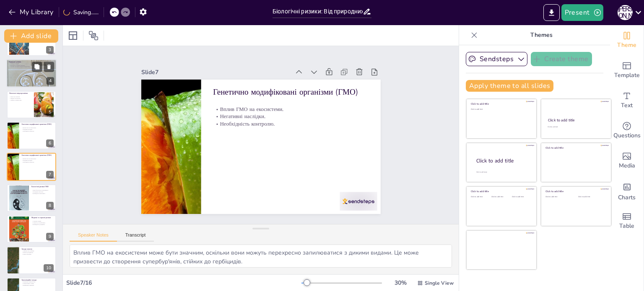 This screenshot has width=644, height=291. What do you see at coordinates (135, 237) in the screenshot?
I see `button: Transcript` at bounding box center [135, 237].